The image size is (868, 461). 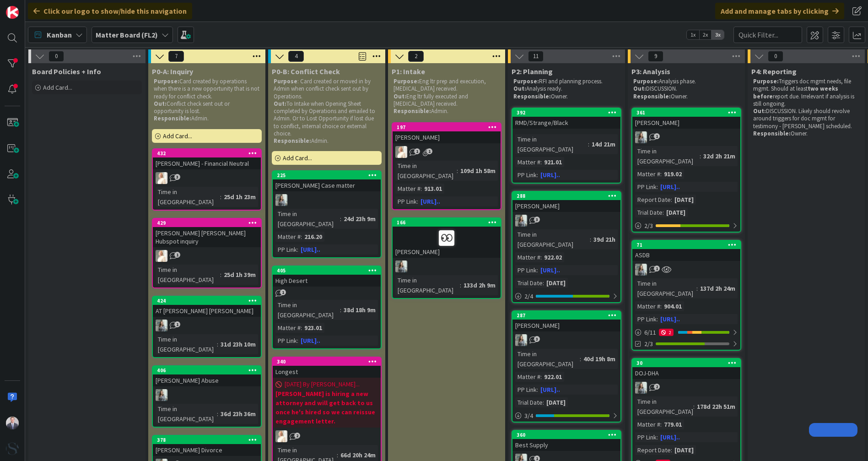 What do you see at coordinates (207, 370) in the screenshot?
I see `div: 406` at bounding box center [207, 370].